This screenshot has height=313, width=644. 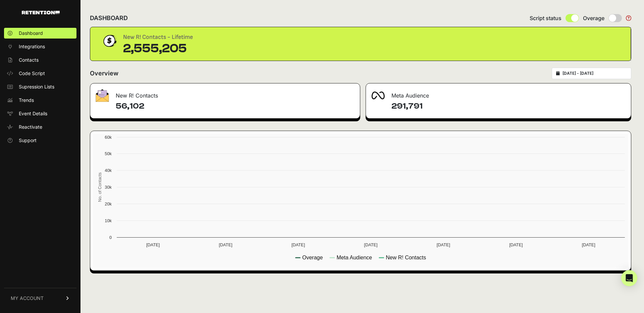 I want to click on span: Supression Lists, so click(x=37, y=87).